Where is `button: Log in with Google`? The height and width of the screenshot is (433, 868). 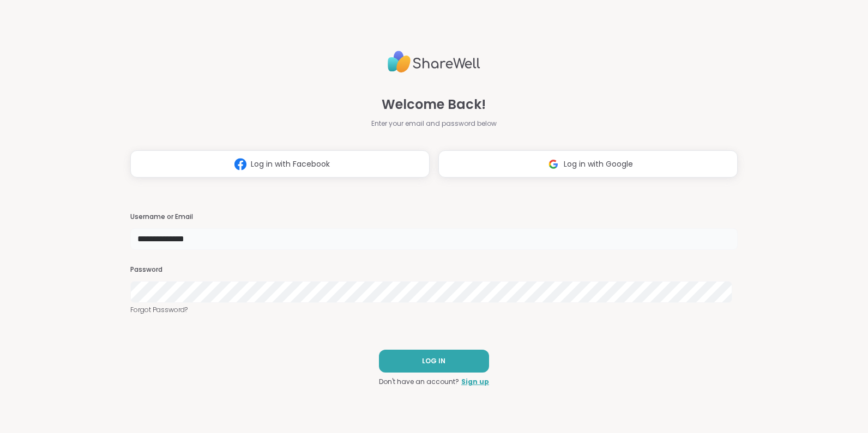 button: Log in with Google is located at coordinates (588, 164).